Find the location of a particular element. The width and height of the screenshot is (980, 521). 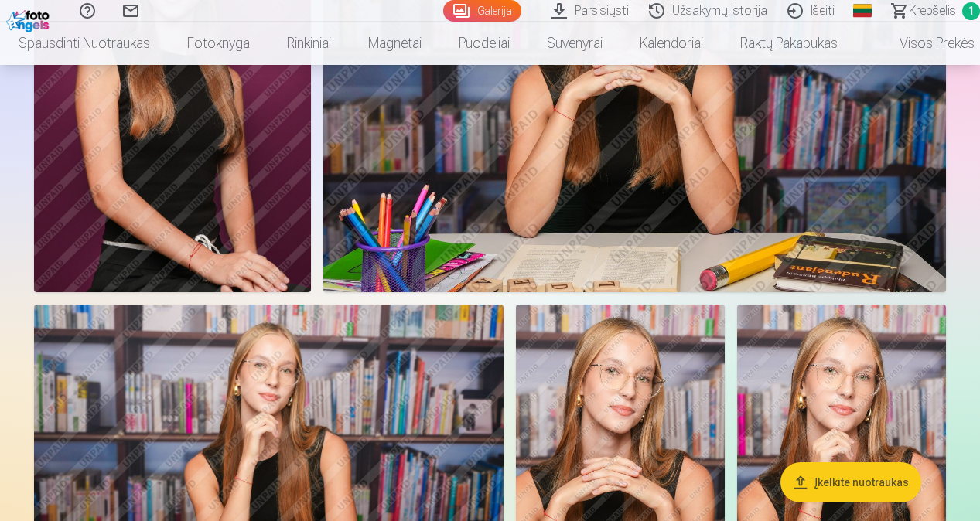

a: Magnetai is located at coordinates (395, 43).